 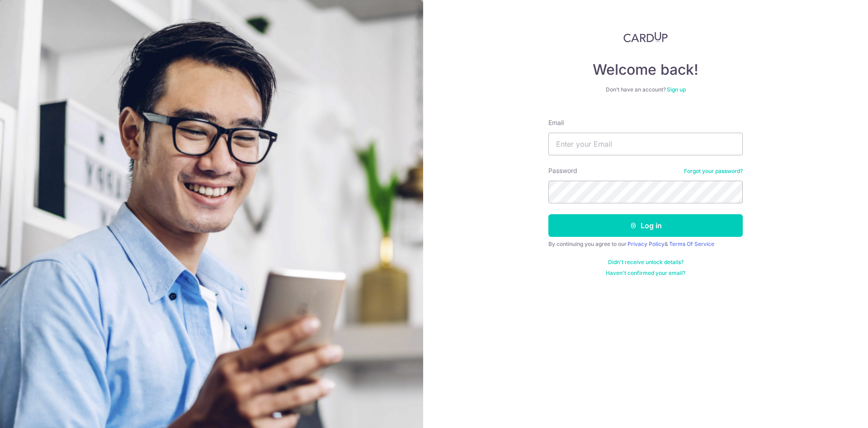 What do you see at coordinates (645, 272) in the screenshot?
I see `a: Haven't confirmed your email?` at bounding box center [645, 272].